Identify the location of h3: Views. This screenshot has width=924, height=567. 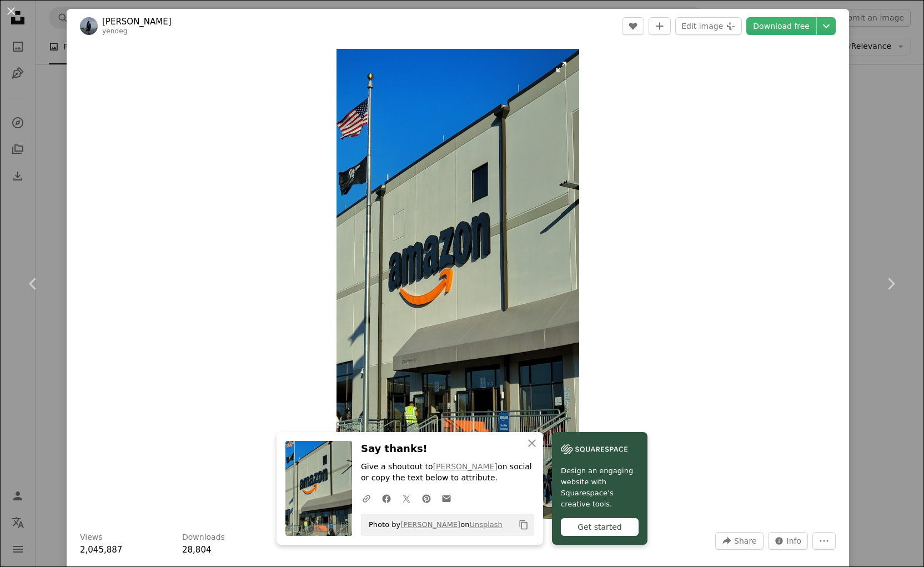
(91, 537).